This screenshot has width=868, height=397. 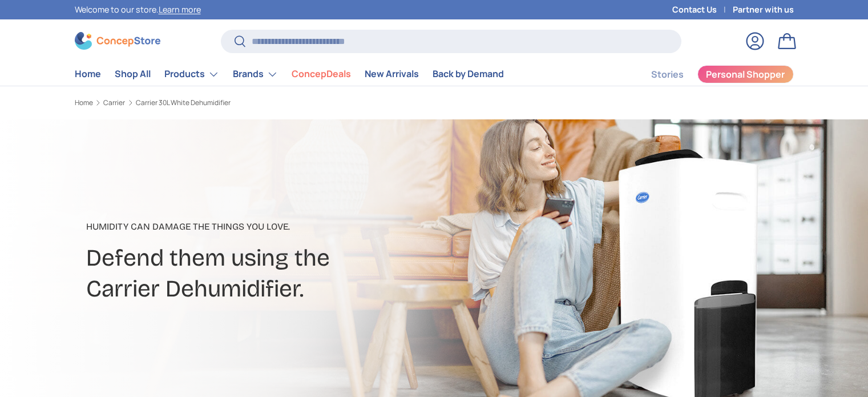 I want to click on nav: Breadcrumbs, so click(x=265, y=103).